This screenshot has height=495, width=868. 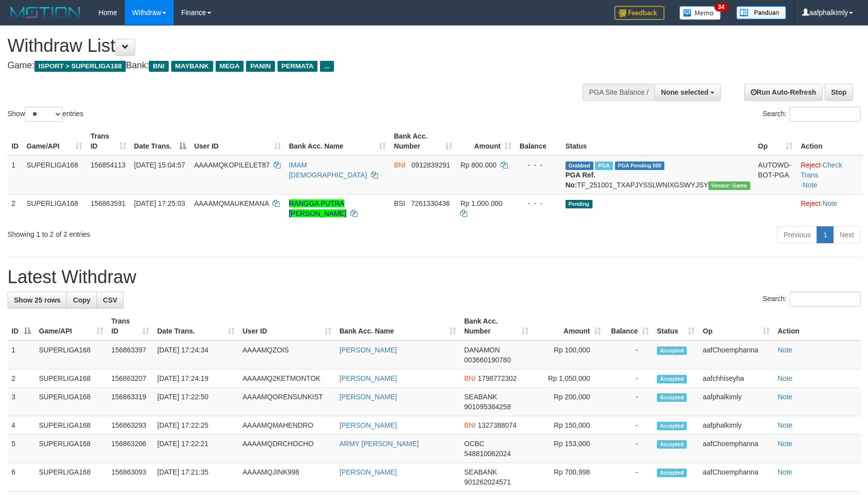 What do you see at coordinates (231, 204) in the screenshot?
I see `span: AAAAMQMAUKEMANA` at bounding box center [231, 204].